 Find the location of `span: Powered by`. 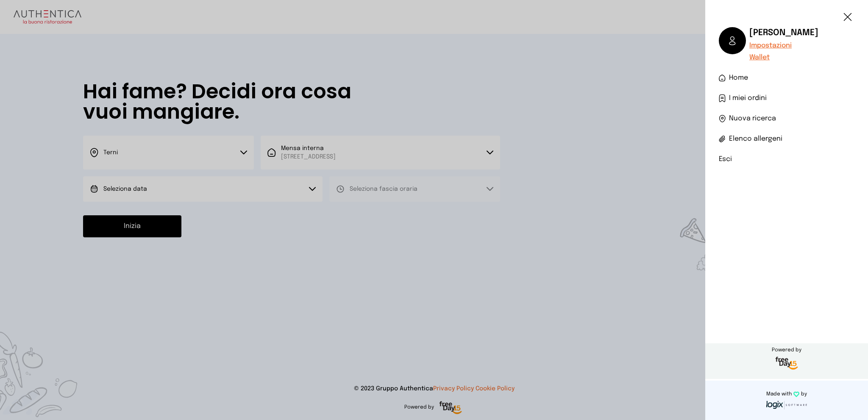

span: Powered by is located at coordinates (786, 350).